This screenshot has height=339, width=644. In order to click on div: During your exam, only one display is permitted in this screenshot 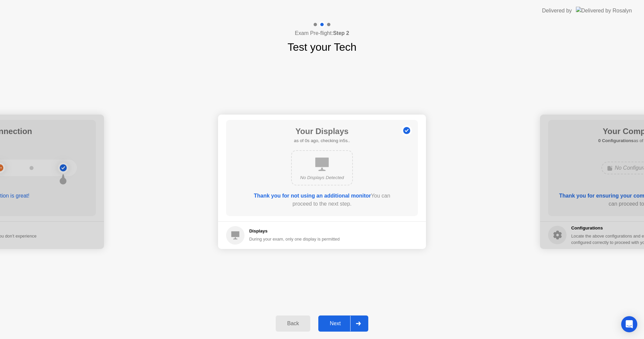, I will do `click(294, 239)`.